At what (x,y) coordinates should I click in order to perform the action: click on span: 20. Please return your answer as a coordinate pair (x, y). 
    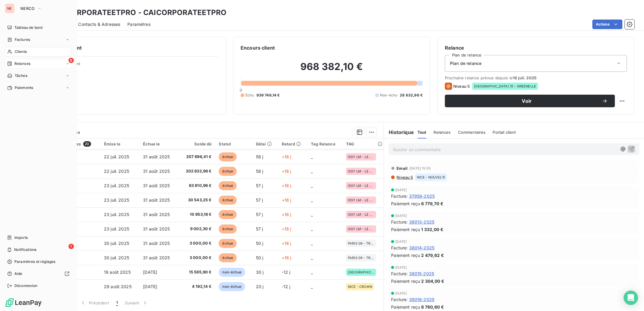
    Looking at the image, I should click on (87, 144).